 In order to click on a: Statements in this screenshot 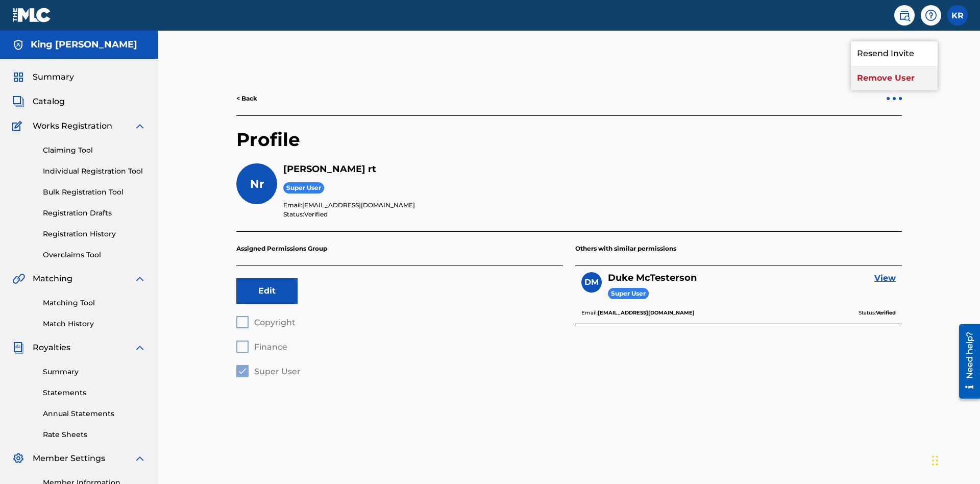, I will do `click(95, 393)`.